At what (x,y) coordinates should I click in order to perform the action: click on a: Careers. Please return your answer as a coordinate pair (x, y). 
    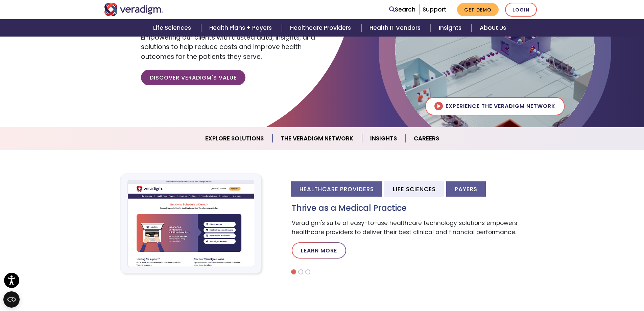
    Looking at the image, I should click on (426, 139).